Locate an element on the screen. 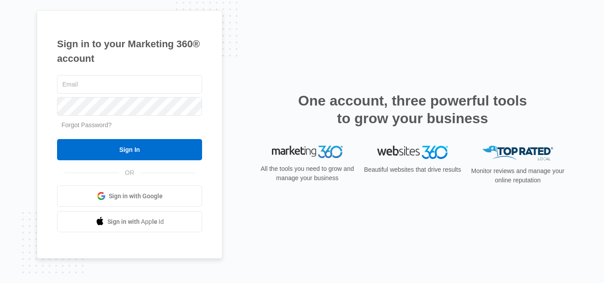 The height and width of the screenshot is (283, 604). img: Websites 360 is located at coordinates (412, 152).